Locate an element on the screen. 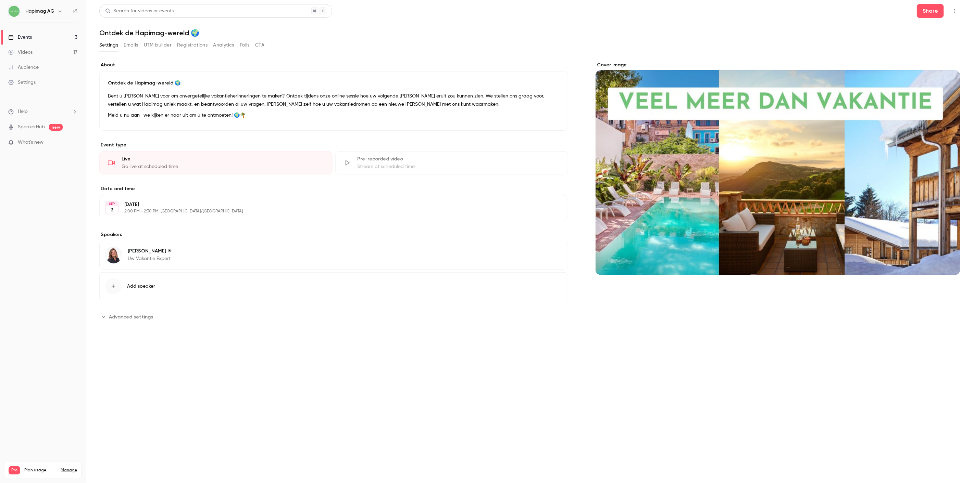 This screenshot has height=483, width=974. div: Events is located at coordinates (20, 37).